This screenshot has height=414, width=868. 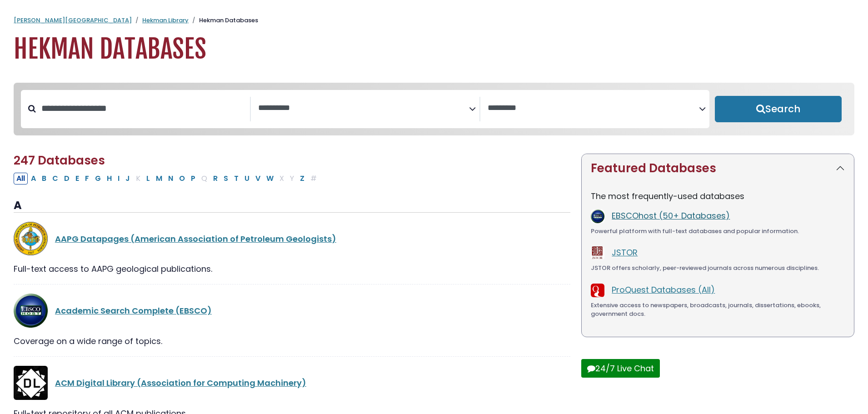 What do you see at coordinates (671, 216) in the screenshot?
I see `a: EBSCOhost (50+ Databases)` at bounding box center [671, 216].